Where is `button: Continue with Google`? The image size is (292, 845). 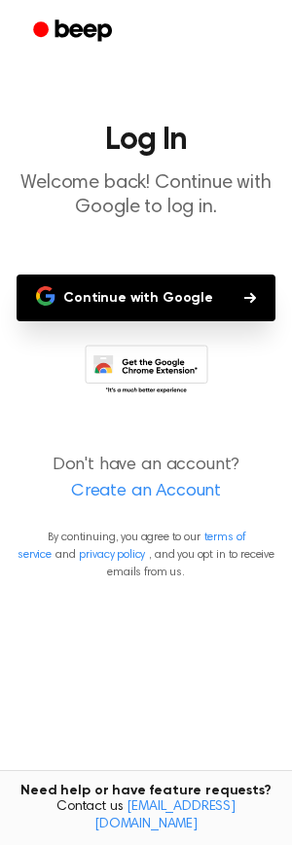 button: Continue with Google is located at coordinates (146, 298).